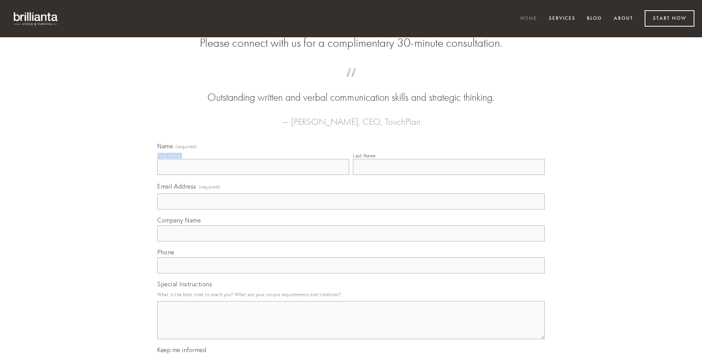 This screenshot has width=702, height=357. Describe the element at coordinates (185, 284) in the screenshot. I see `span: Special Instructions` at that location.